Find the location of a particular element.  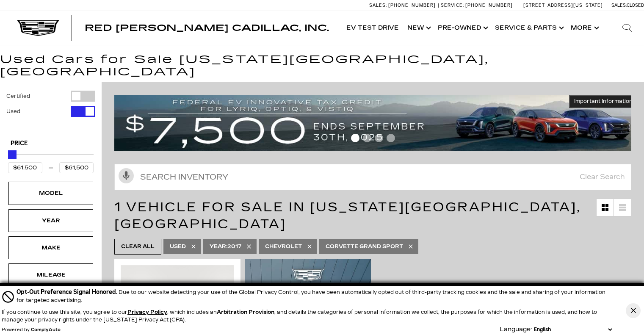

span: Year : is located at coordinates (218, 246).